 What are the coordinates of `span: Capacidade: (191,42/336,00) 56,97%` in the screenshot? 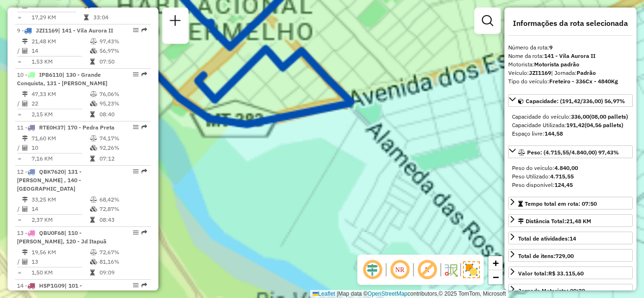 It's located at (575, 101).